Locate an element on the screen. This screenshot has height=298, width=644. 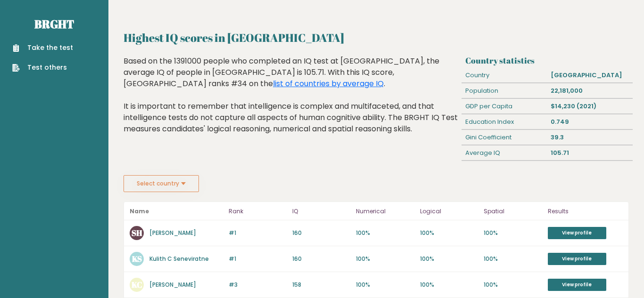
button: Select country is located at coordinates (161, 184).